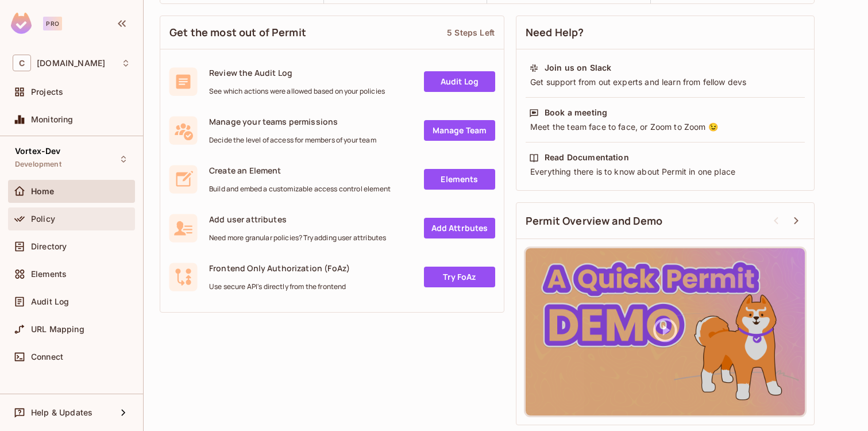 The image size is (868, 431). Describe the element at coordinates (459, 131) in the screenshot. I see `a: Manage Team` at that location.